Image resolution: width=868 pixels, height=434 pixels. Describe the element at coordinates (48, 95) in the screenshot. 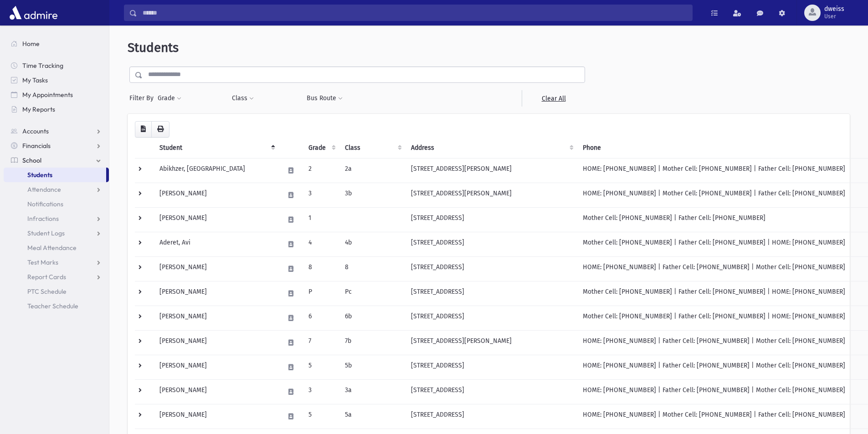

I see `span: My Appointments` at that location.